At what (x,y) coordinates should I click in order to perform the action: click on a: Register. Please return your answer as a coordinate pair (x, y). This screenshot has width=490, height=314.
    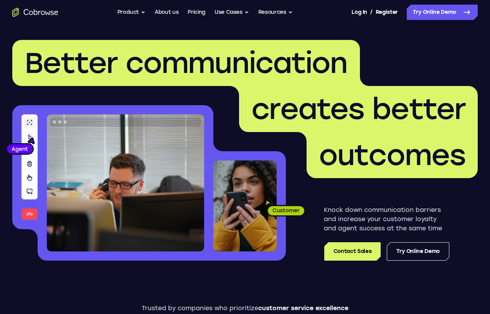
    Looking at the image, I should click on (387, 12).